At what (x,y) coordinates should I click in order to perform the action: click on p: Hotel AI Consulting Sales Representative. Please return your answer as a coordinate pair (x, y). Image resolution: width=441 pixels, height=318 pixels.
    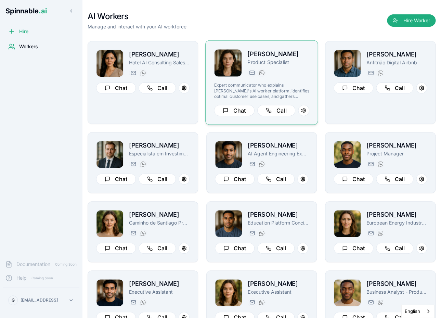
    Looking at the image, I should click on (159, 63).